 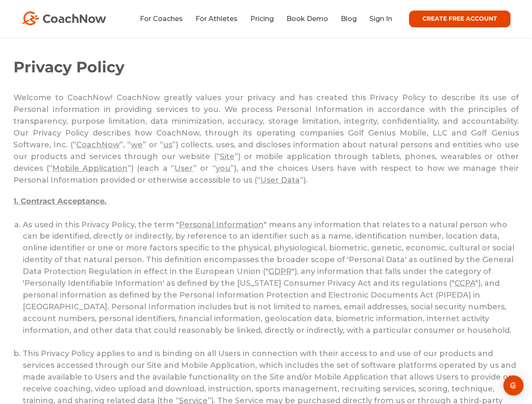 I want to click on p: Welcome to CoachNow! CoachNow greatly values your privacy and has created this Privacy Policy to ..., so click(x=266, y=139).